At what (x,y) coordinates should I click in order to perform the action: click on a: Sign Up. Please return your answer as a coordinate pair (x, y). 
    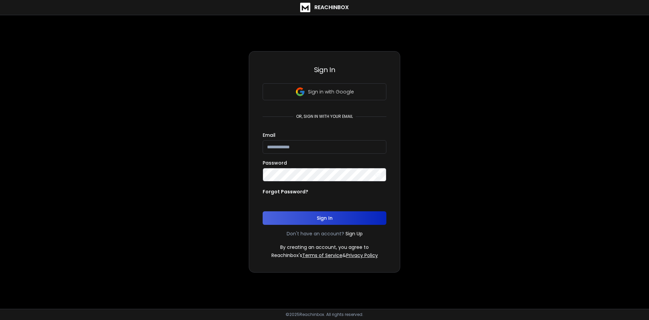
    Looking at the image, I should click on (354, 233).